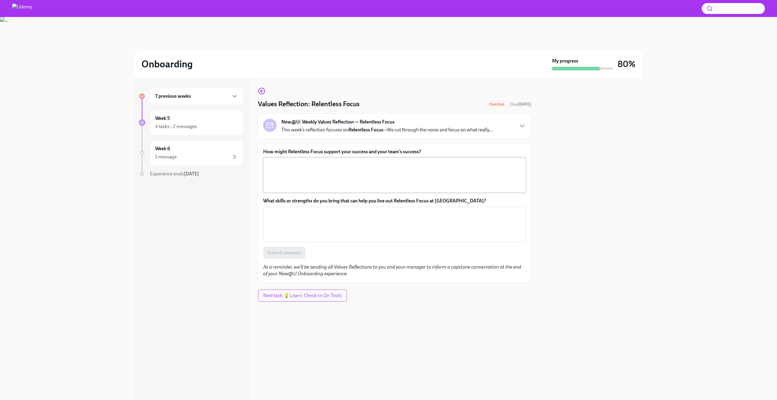 The image size is (777, 400). What do you see at coordinates (302, 296) in the screenshot?
I see `button: Next task:💡Learn: Check-In On Tools` at bounding box center [302, 296].